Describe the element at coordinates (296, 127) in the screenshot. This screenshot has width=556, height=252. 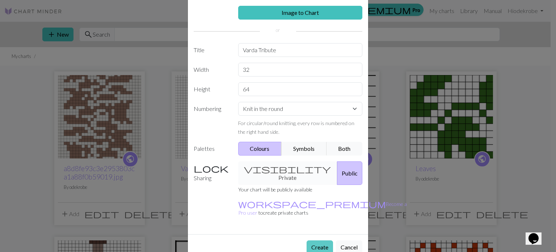
I see `small: For circular/round knitting, every row is numbered on the right hand side.` at that location.